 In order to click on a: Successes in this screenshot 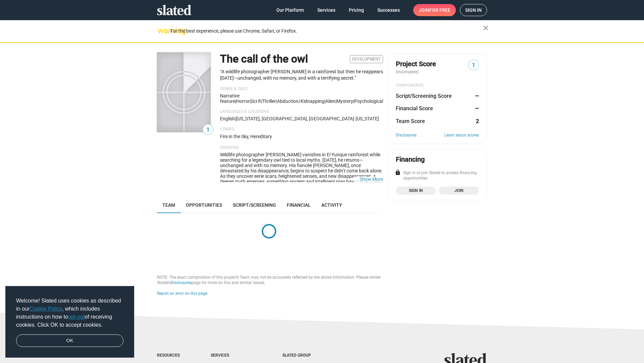, I will do `click(388, 10)`.